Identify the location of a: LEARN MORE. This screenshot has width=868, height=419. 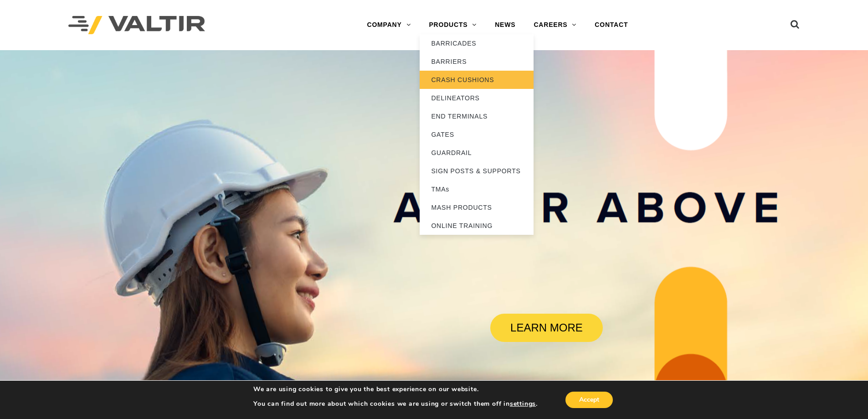
(546, 328).